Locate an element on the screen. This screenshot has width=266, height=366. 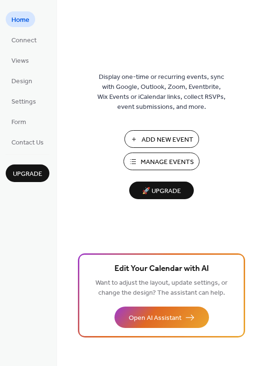
button: Manage Events is located at coordinates (162, 161).